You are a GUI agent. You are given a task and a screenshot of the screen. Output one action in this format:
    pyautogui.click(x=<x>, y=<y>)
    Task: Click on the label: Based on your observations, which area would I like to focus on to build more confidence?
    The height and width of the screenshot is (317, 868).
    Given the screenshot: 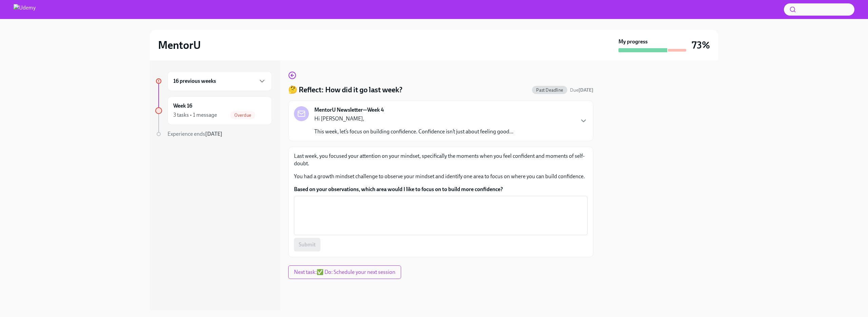 What is the action you would take?
    pyautogui.click(x=441, y=189)
    